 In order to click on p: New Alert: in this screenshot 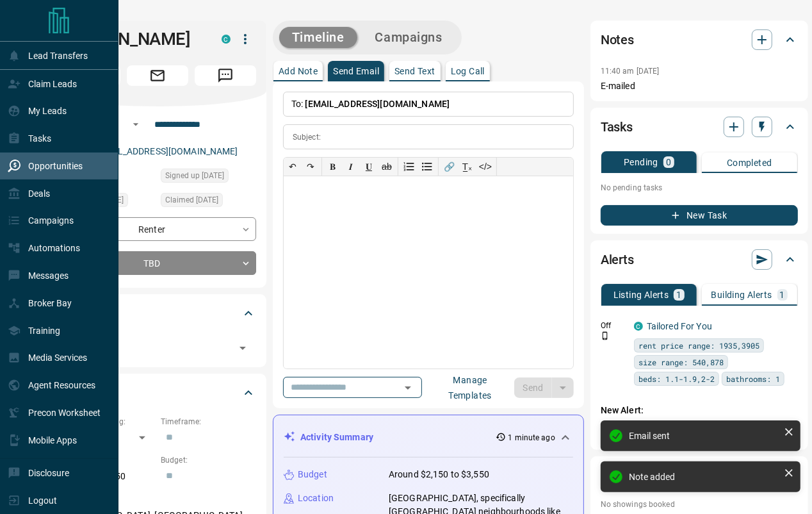, I will do `click(699, 410)`.